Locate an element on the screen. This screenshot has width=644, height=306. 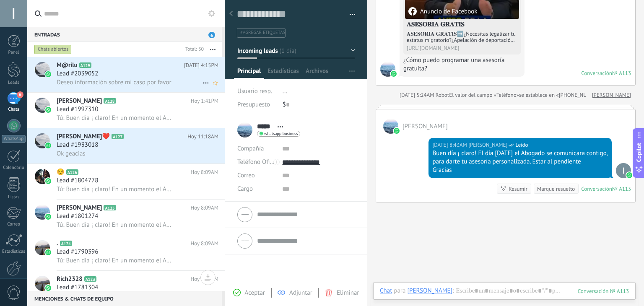
div: Entradas is located at coordinates (124, 34).